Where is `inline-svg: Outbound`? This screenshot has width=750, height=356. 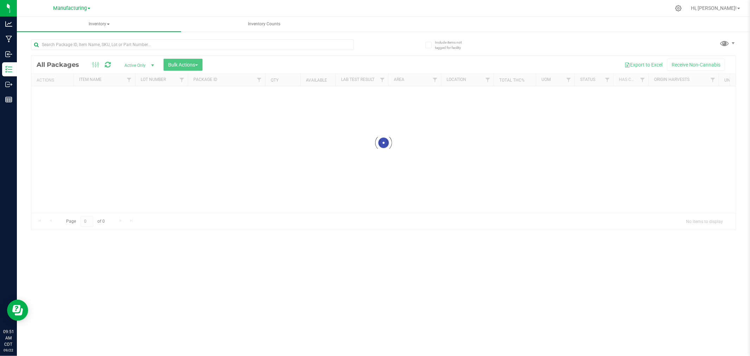
inline-svg: Outbound is located at coordinates (9, 84).